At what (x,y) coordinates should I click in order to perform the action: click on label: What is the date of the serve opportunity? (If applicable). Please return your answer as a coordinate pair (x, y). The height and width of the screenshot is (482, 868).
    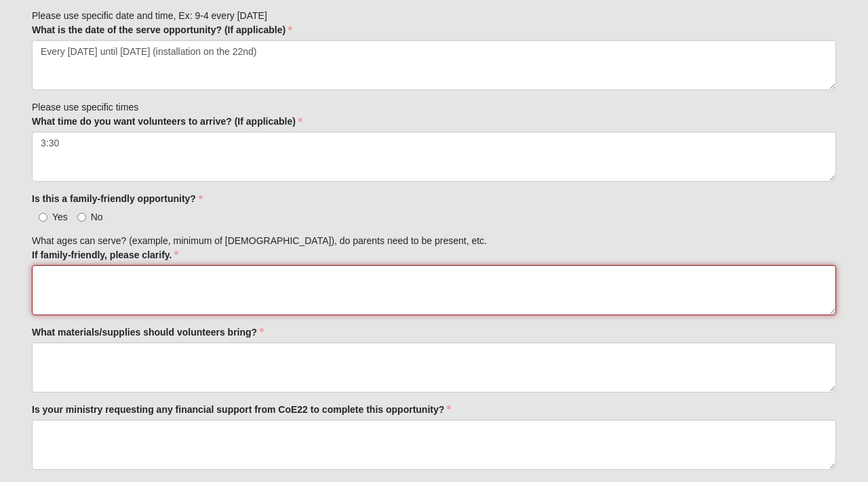
    Looking at the image, I should click on (162, 30).